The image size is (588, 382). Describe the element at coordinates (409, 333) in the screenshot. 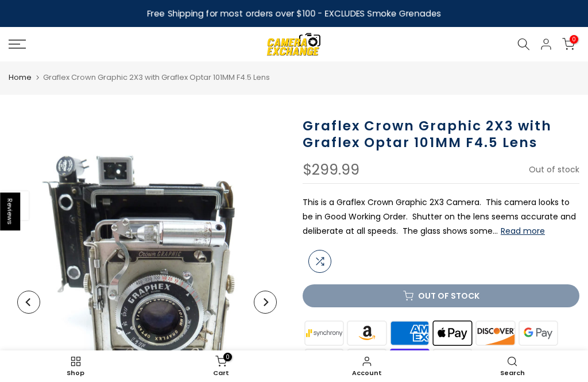

I see `img: american express` at that location.